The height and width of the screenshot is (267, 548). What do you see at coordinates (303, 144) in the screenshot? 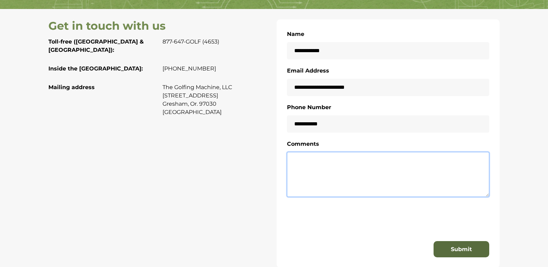
I see `label: Comments` at bounding box center [303, 144].